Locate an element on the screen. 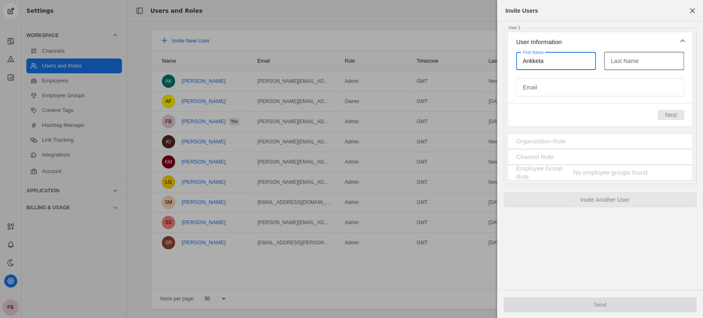  div: User Information is located at coordinates (600, 89).